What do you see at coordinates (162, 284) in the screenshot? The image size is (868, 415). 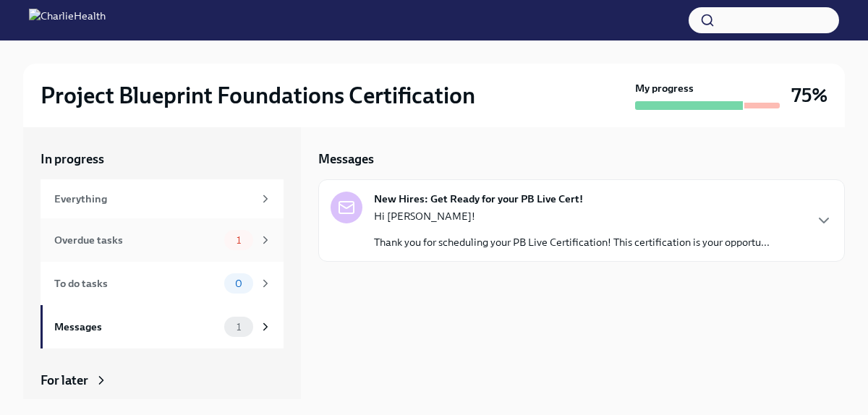 I see `a: To do tasks0` at bounding box center [162, 284].